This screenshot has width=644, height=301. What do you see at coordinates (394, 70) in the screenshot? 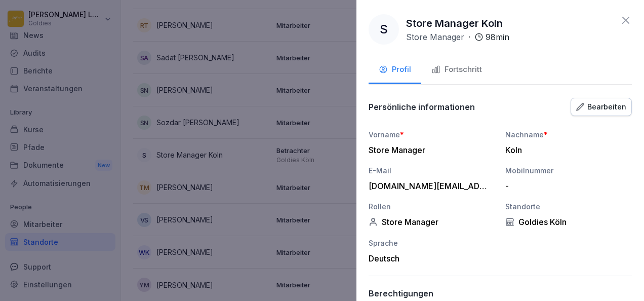
I see `button: Profil` at bounding box center [394, 70].